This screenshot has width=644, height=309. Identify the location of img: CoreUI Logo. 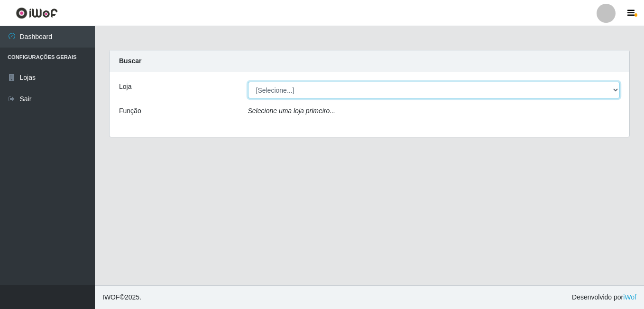
(37, 13).